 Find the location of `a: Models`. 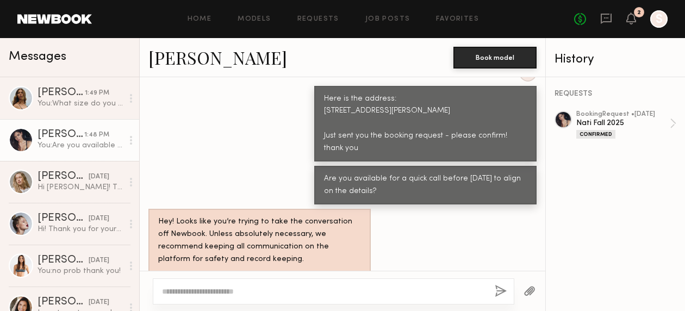

a: Models is located at coordinates (254, 19).